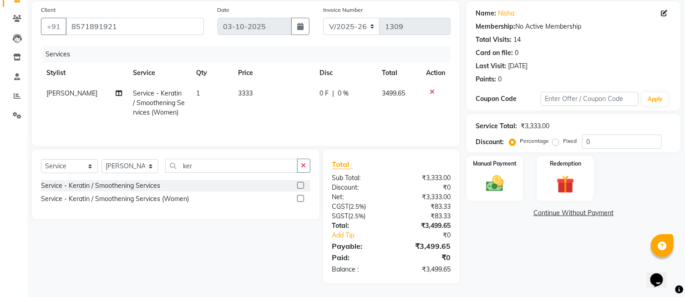 This screenshot has width=685, height=297. Describe the element at coordinates (496, 126) in the screenshot. I see `div: Service Total:` at that location.